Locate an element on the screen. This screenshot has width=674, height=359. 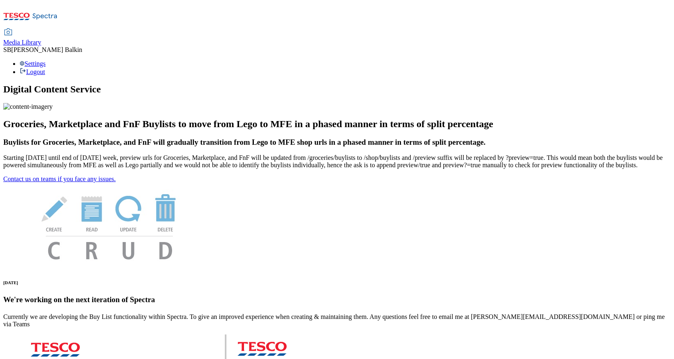
img: content-imagery is located at coordinates (28, 107).